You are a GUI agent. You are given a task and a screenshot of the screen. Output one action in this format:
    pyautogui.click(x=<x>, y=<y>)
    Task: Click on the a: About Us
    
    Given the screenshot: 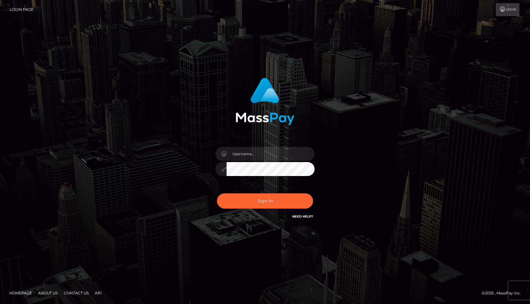 What is the action you would take?
    pyautogui.click(x=48, y=293)
    